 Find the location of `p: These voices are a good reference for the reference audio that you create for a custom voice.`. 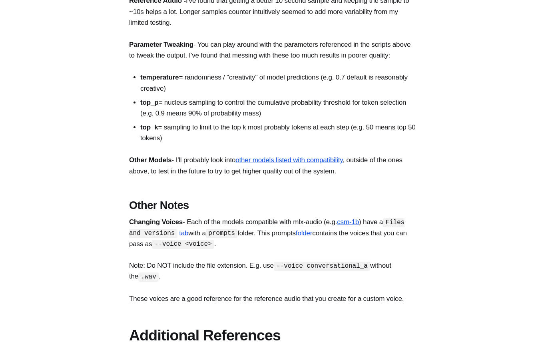

p: These voices are a good reference for the reference audio that you create for a custom voice. is located at coordinates (273, 299).